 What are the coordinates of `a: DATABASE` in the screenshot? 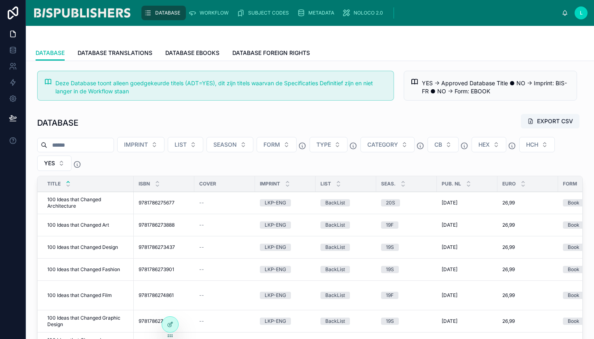 It's located at (50, 53).